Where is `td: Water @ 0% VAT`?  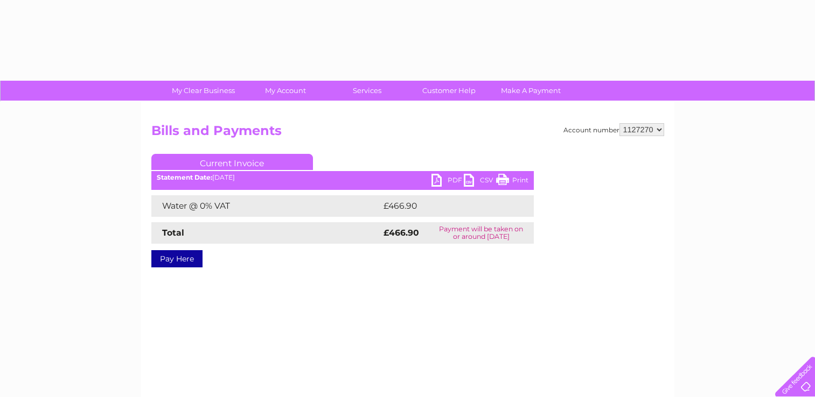
td: Water @ 0% VAT is located at coordinates (266, 206).